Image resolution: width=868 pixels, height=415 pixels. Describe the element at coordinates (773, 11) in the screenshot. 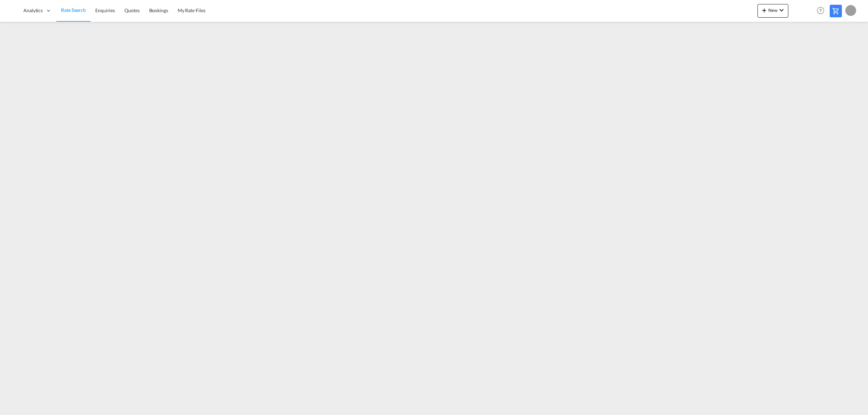

I see `button: icon-plus 400-fgNewicon-chevron-down` at that location.